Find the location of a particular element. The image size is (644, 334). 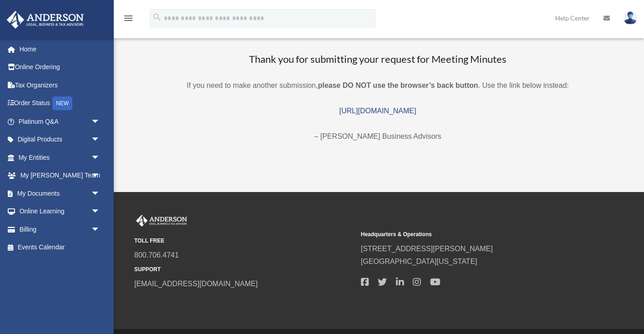

a: Events Calendar is located at coordinates (60, 248).